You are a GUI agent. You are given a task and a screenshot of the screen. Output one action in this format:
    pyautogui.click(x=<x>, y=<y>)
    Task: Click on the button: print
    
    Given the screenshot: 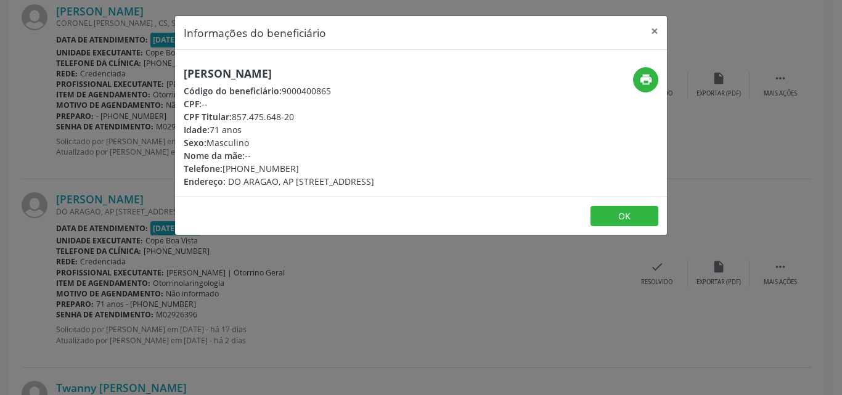 What is the action you would take?
    pyautogui.click(x=646, y=80)
    